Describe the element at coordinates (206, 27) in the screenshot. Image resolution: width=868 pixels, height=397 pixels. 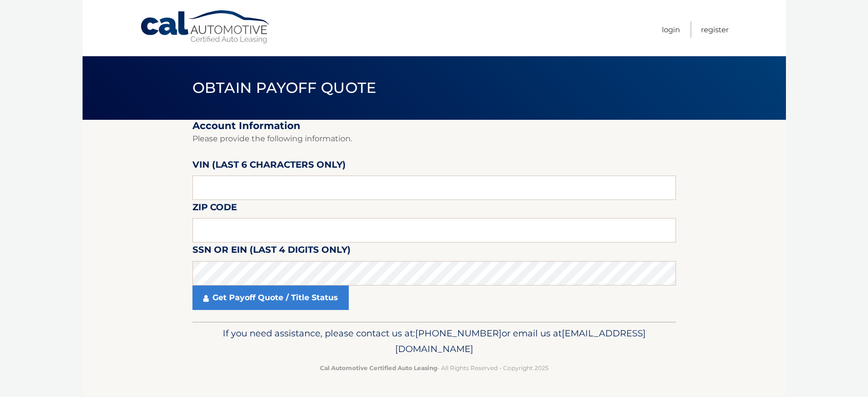
I see `a: Cal Automotive` at that location.